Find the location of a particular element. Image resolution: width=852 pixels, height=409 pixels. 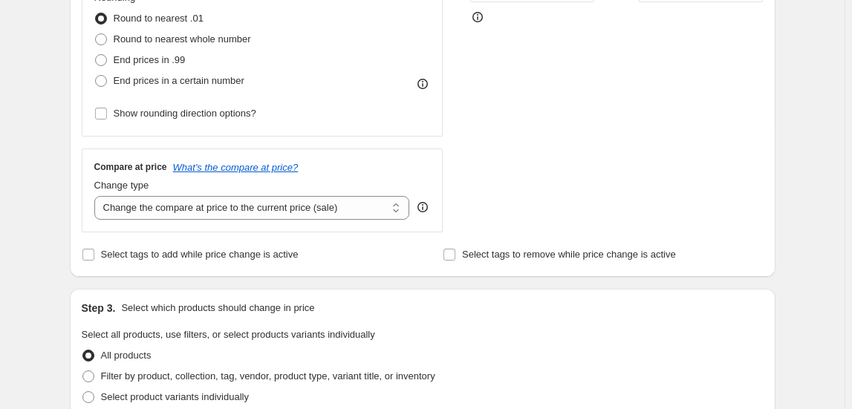

span: Show rounding direction options? is located at coordinates (185, 113).